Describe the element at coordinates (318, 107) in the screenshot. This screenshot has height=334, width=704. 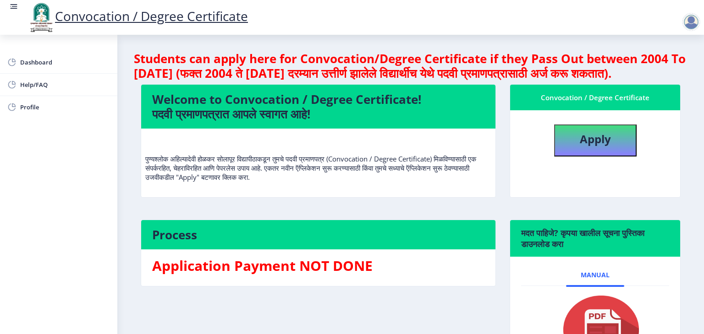
I see `h4: Welcome to Convocation / Degree Certificate! पदवी प्रमाणपत्रात आपले स्वागत आहे!` at that location.